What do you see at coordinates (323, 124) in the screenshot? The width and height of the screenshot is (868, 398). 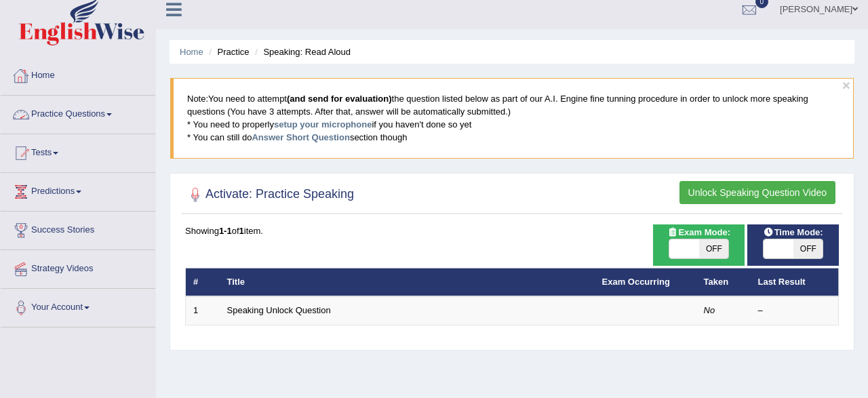 I see `a: setup your microphone` at bounding box center [323, 124].